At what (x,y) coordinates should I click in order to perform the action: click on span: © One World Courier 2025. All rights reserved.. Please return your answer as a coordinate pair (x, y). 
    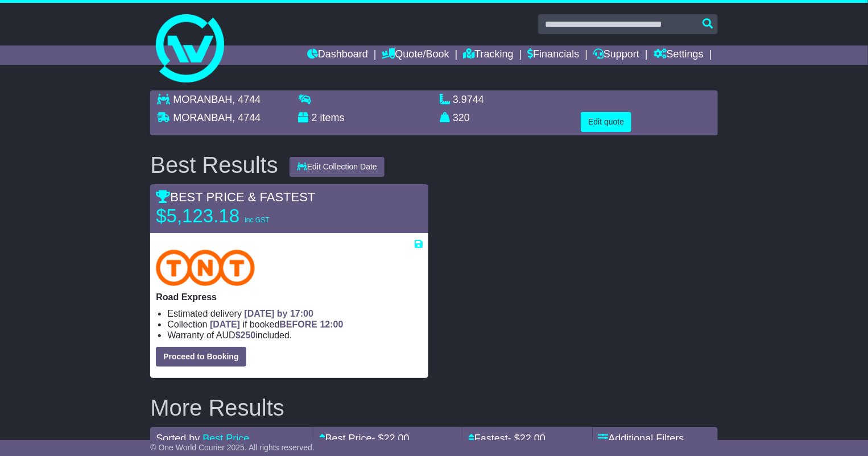
    Looking at the image, I should click on (232, 448).